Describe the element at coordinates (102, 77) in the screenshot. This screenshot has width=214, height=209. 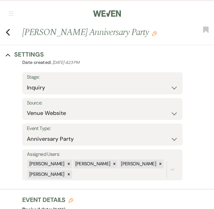
I see `label: Stage:` at that location.